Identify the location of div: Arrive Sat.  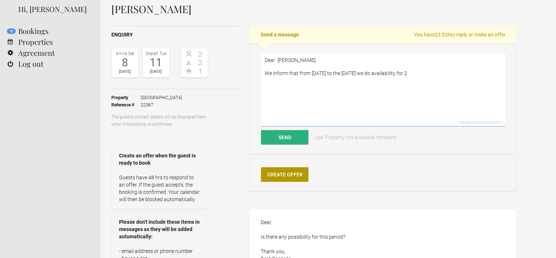
(125, 54).